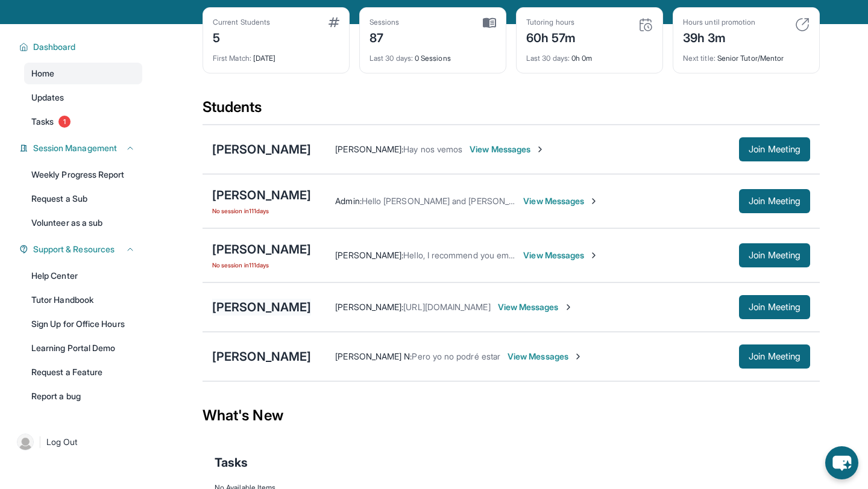 The image size is (868, 489). Describe the element at coordinates (83, 199) in the screenshot. I see `a: Request a Sub` at that location.